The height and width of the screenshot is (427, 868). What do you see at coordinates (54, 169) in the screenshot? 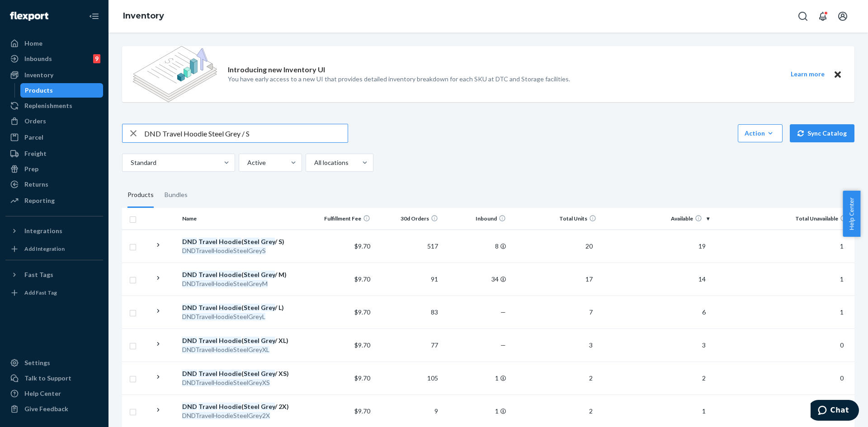
I see `a: Prep` at bounding box center [54, 169].